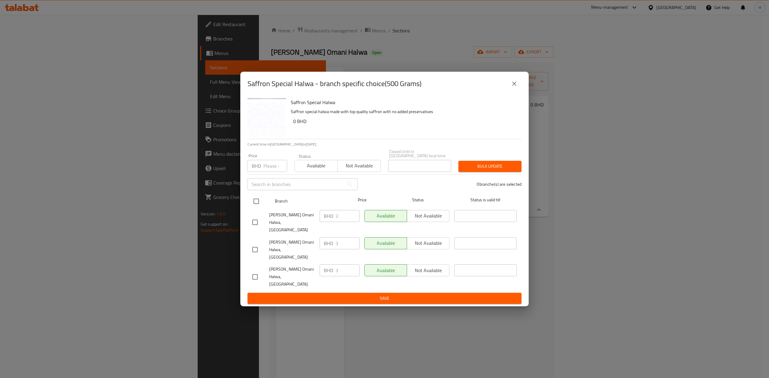 Image resolution: width=769 pixels, height=378 pixels. I want to click on button: Save, so click(384, 299).